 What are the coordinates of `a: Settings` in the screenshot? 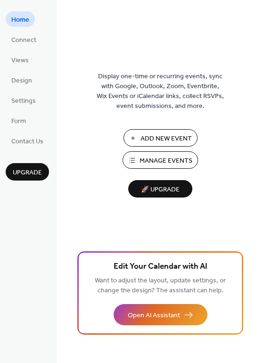 It's located at (24, 100).